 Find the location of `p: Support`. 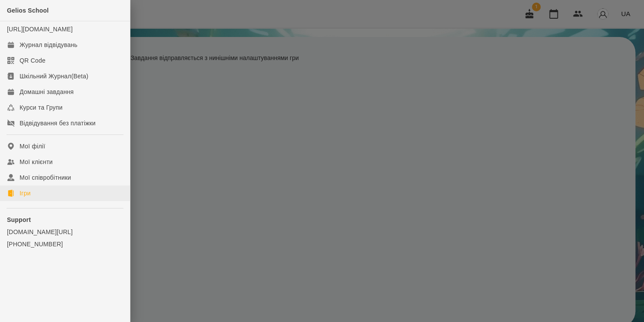

p: Support is located at coordinates (65, 220).